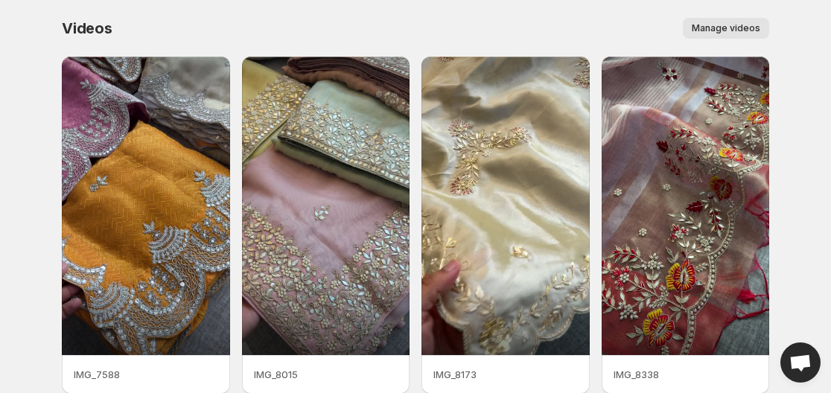  I want to click on span: Videos, so click(87, 28).